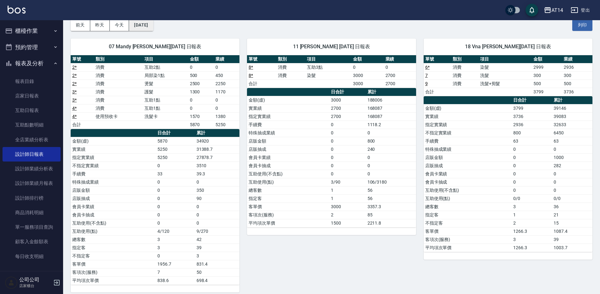 The height and width of the screenshot is (294, 600). What do you see at coordinates (166, 67) in the screenshot?
I see `td: 互助2點` at bounding box center [166, 67].